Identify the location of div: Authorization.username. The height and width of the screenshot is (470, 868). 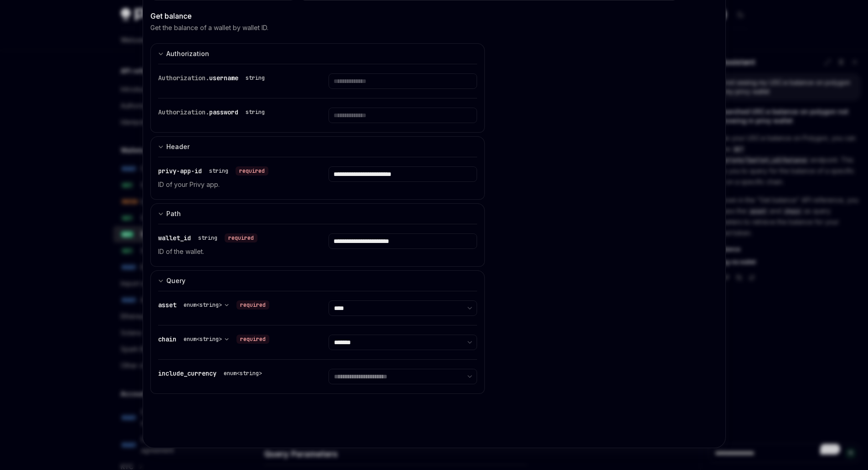
(213, 78).